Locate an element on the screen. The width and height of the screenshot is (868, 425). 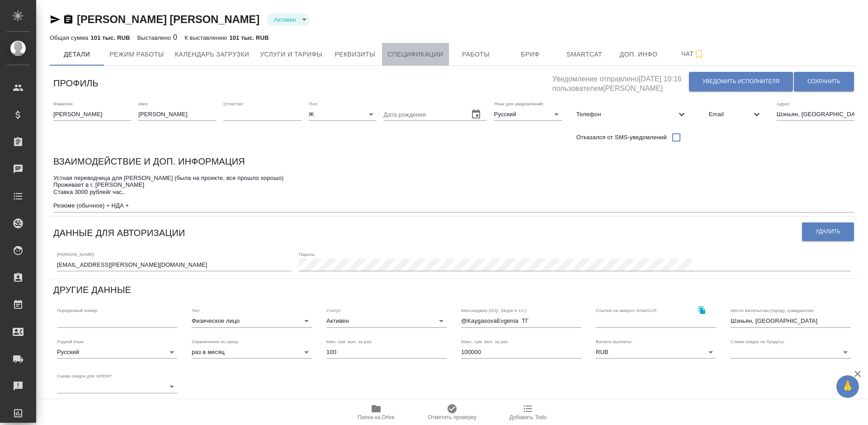
h6: Взаимодействие и доп. информация is located at coordinates (149, 162).